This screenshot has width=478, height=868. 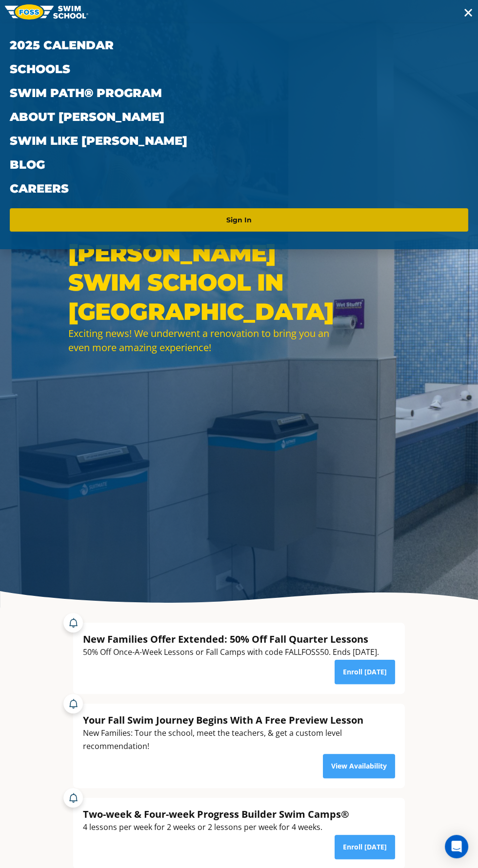 What do you see at coordinates (210, 340) in the screenshot?
I see `div: Exciting news! We underwent a renovation to bring you an even more amazing experience!` at bounding box center [210, 340].